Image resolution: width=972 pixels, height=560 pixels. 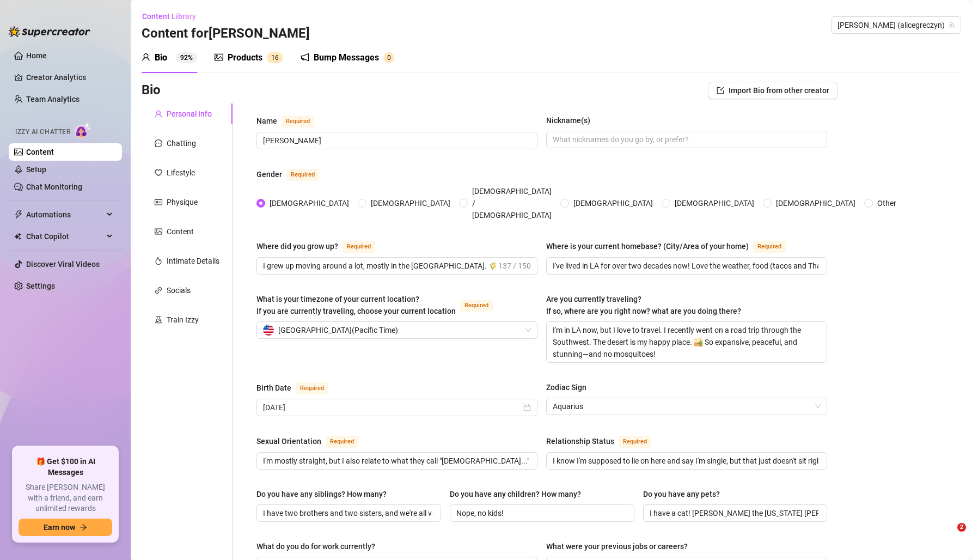 What do you see at coordinates (952, 25) in the screenshot?
I see `span: team` at bounding box center [952, 25].